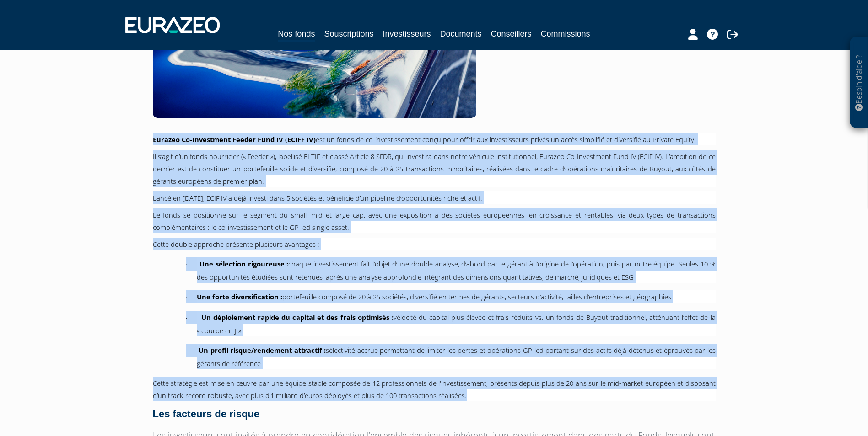  Describe the element at coordinates (239, 297) in the screenshot. I see `span: Une forte diversification :` at that location.